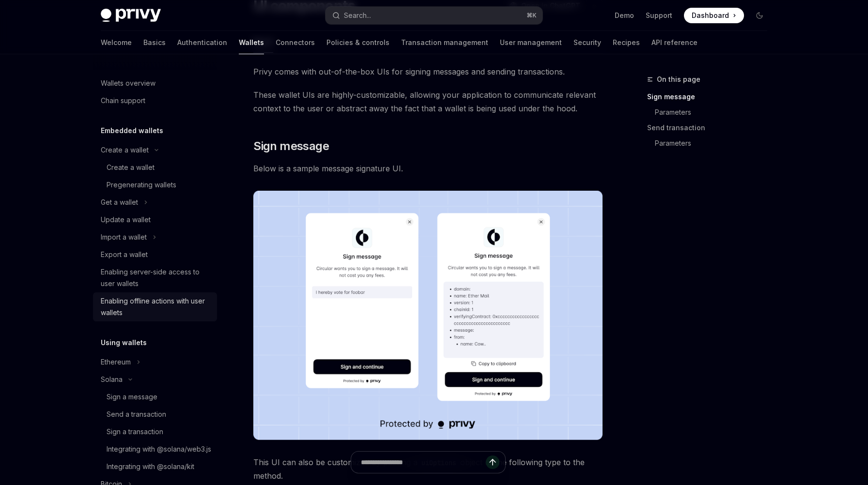 This screenshot has height=485, width=868. Describe the element at coordinates (155, 150) in the screenshot. I see `button: Toggle Create a wallet section` at that location.